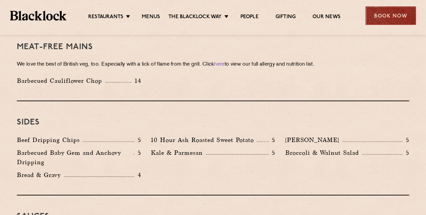 The image size is (426, 215). I want to click on h3: Meat-Free mains, so click(213, 47).